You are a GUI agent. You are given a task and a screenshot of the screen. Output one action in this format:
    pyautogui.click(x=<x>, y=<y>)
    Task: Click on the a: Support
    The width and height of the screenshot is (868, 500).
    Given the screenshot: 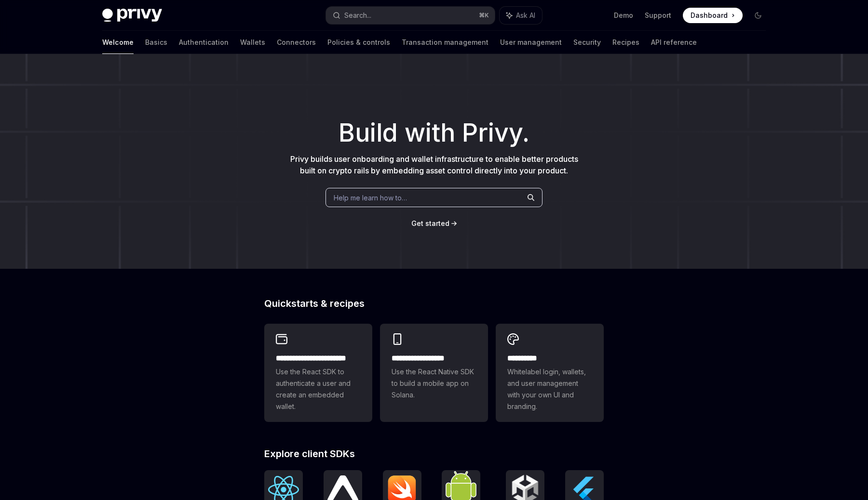 What is the action you would take?
    pyautogui.click(x=658, y=15)
    